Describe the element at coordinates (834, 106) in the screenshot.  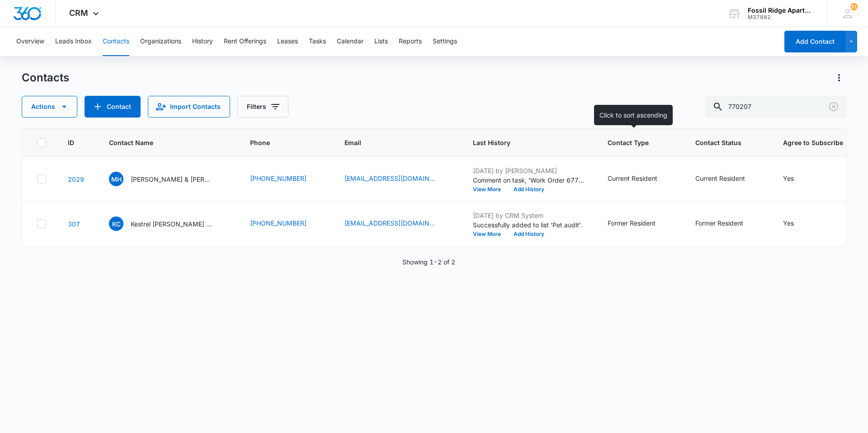
I see `button: Clear` at that location.